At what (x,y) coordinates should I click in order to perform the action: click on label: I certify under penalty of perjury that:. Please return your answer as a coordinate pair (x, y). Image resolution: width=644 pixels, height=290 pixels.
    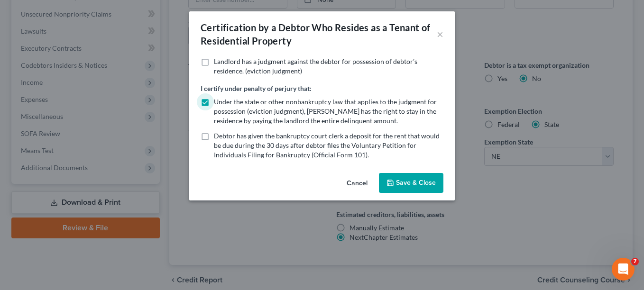
    Looking at the image, I should click on (256, 88).